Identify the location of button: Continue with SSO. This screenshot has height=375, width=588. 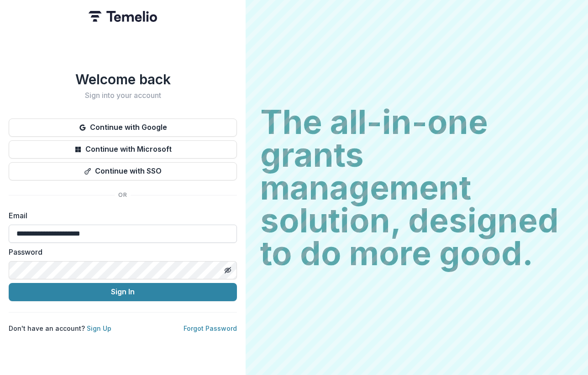
(122, 171).